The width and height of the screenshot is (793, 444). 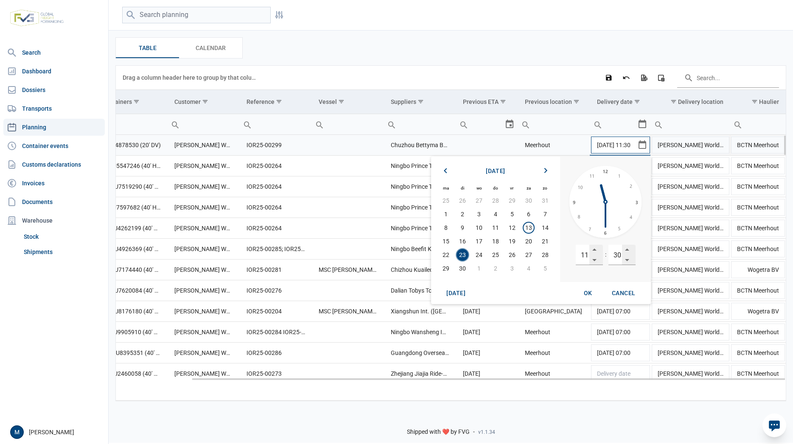 I want to click on td: donderdag 18 september 2025, so click(x=495, y=241).